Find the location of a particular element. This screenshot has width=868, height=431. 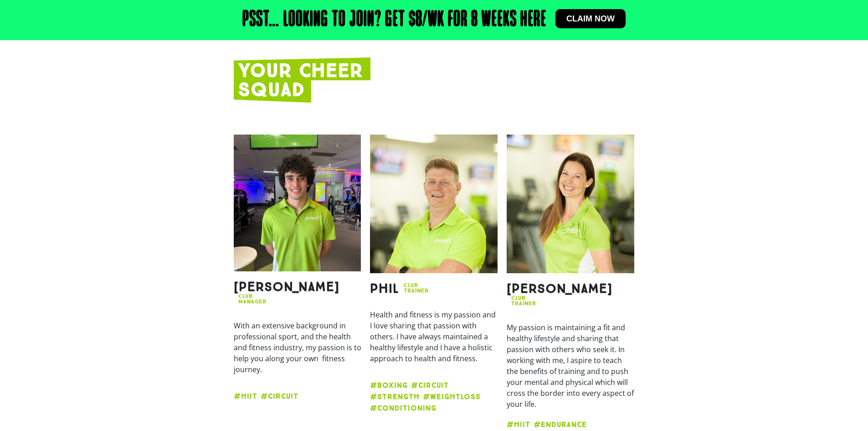

strong: #BOXING #CIRCUIT #STRENGTH #WEIGHTLOSS #CONDITIONING is located at coordinates (425, 396).